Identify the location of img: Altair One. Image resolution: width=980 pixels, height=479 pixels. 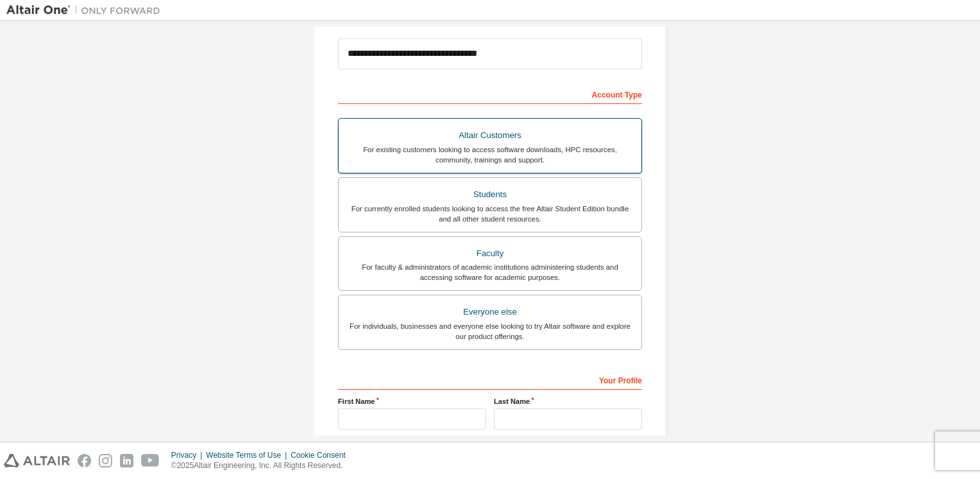
(86, 10).